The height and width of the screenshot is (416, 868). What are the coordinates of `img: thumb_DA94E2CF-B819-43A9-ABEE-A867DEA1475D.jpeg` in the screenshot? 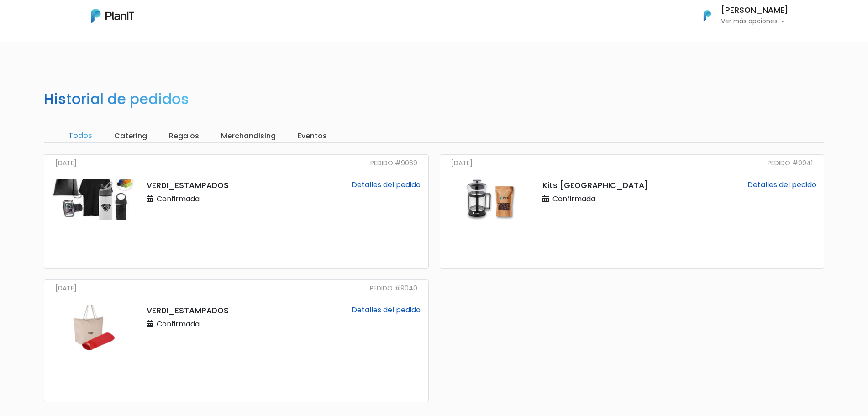 It's located at (490, 200).